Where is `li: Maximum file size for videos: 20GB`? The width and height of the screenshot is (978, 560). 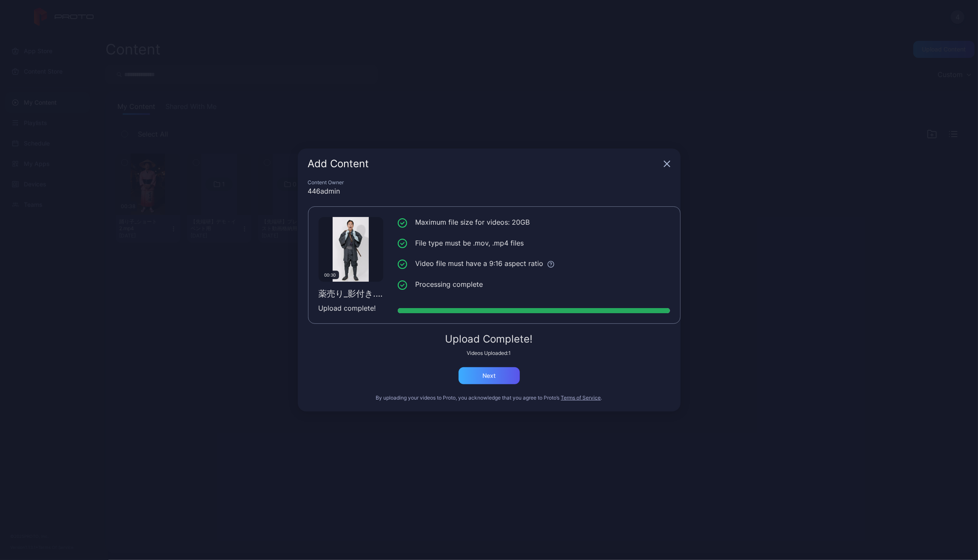
li: Maximum file size for videos: 20GB is located at coordinates (534, 222).